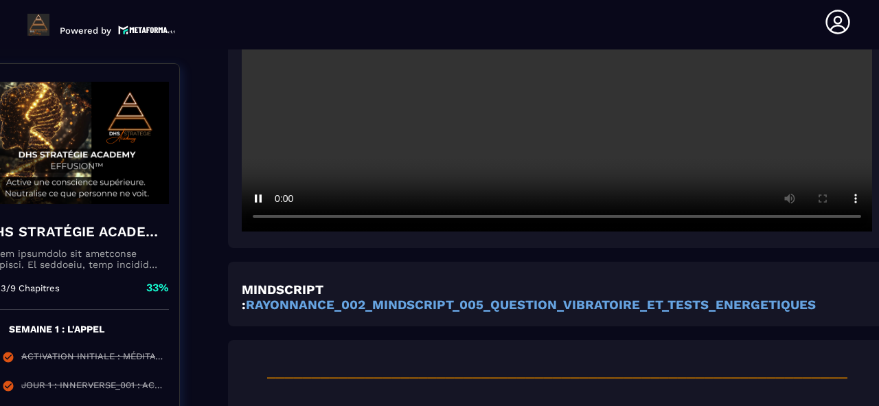  What do you see at coordinates (93, 387) in the screenshot?
I see `div: JOUR 1 : INNERVERSE_001 : ACTIVE TA PUISSANCE INTÉRIEUR & ALCHIMIA_001 : CONNEXION AU CHAMP QUANT...` at bounding box center [93, 387].